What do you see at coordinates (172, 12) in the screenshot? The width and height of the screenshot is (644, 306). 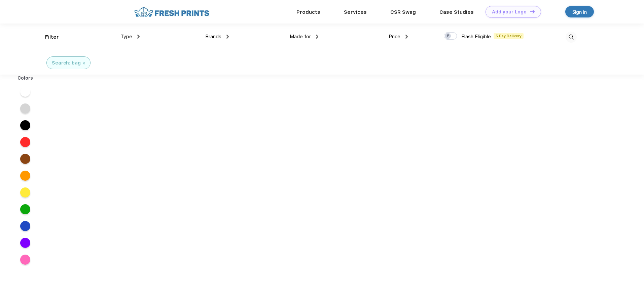 I see `img: fo%20logo%202.webp` at bounding box center [172, 12].